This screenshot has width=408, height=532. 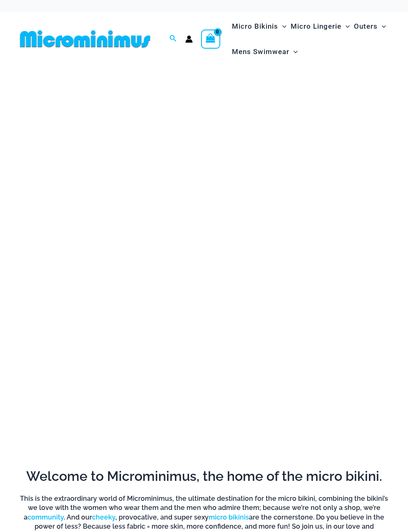 I want to click on a: Account icon link, so click(x=189, y=39).